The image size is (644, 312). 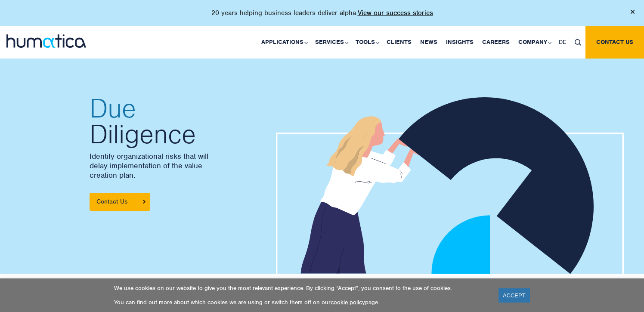 I want to click on a: cookie policy, so click(x=348, y=302).